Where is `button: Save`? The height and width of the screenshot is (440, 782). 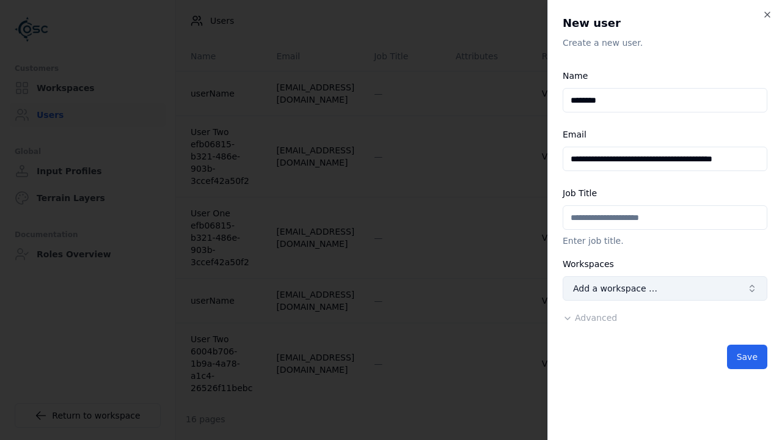 button: Save is located at coordinates (747, 357).